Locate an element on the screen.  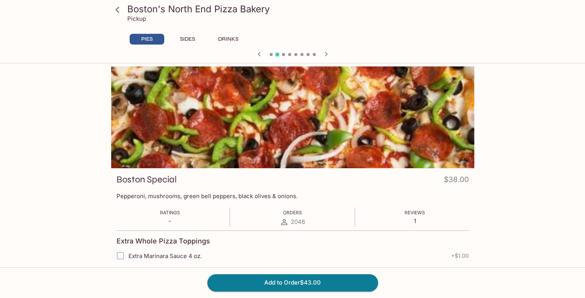
button: SIDES is located at coordinates (188, 39).